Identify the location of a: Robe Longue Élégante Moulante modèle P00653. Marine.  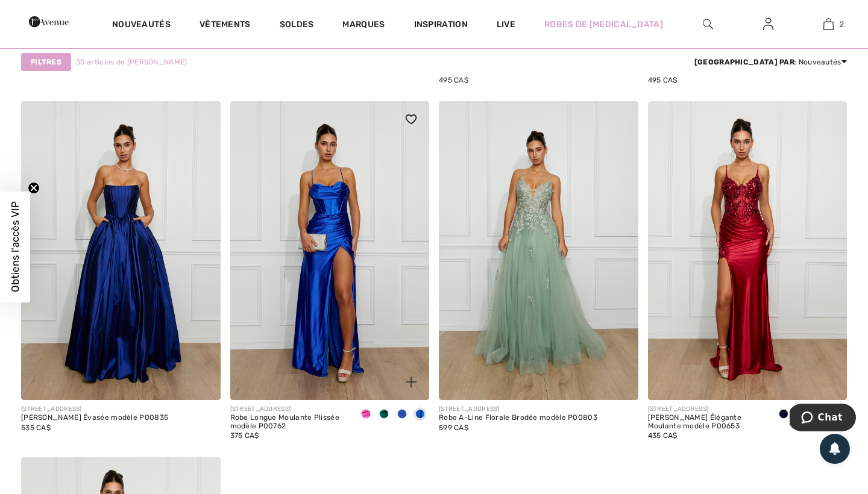
(747, 251).